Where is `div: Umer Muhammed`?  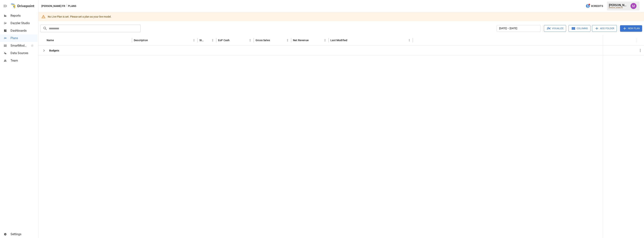
div: Umer Muhammed is located at coordinates (634, 6).